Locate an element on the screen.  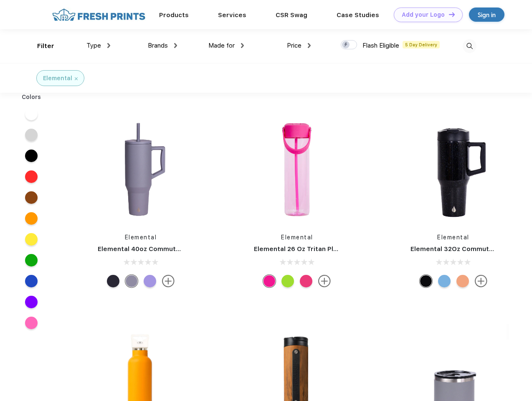
a: CSR Swag is located at coordinates (291, 15).